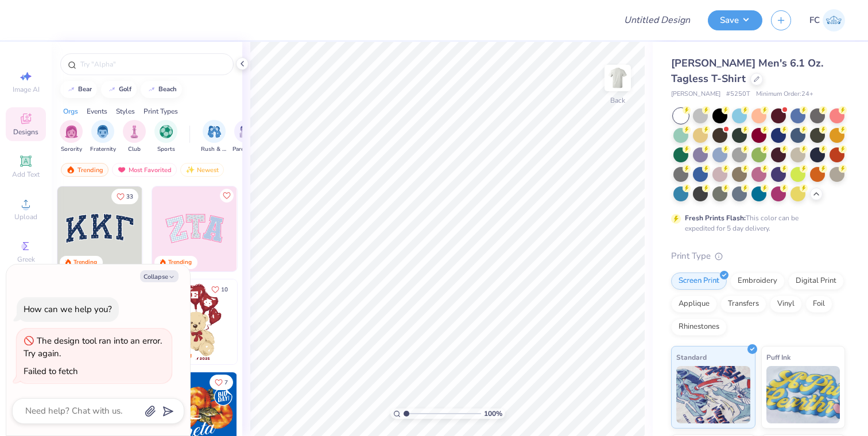  Describe the element at coordinates (194, 229) in the screenshot. I see `img: 9980f5e8-e6a1-4b4a-8839-2b0e9349023c` at that location.